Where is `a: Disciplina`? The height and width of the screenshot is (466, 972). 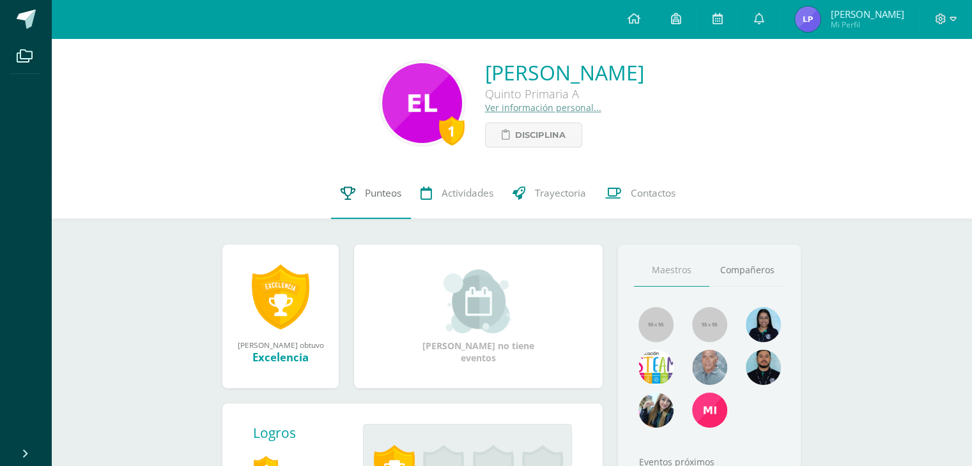
a: Disciplina is located at coordinates (533, 135).